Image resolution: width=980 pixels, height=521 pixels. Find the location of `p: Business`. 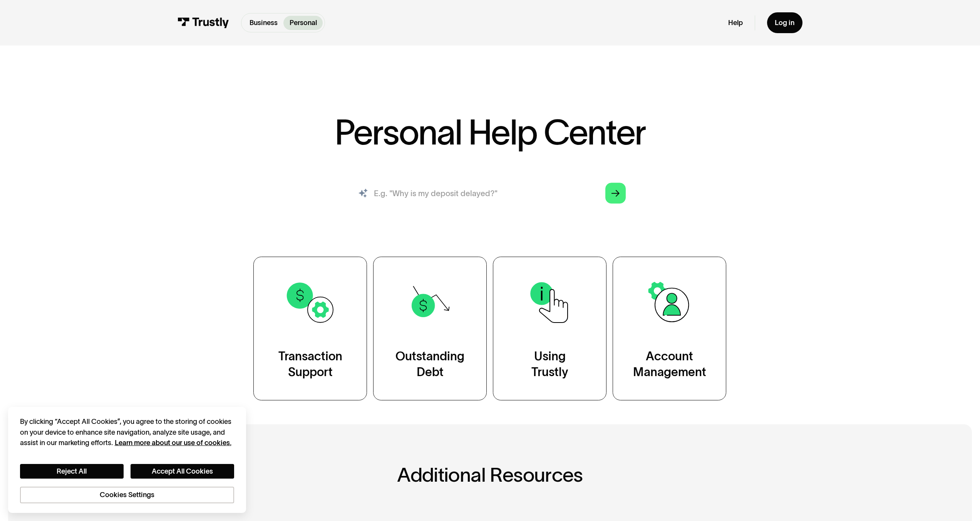

p: Business is located at coordinates (264, 23).